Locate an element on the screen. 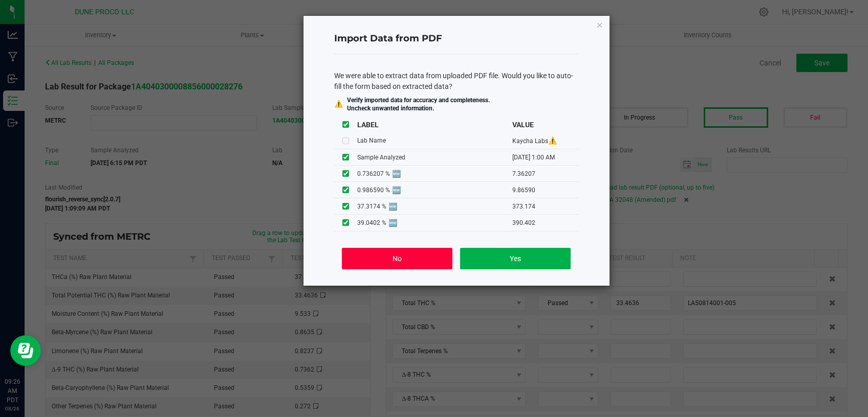 The width and height of the screenshot is (868, 417). p: Verify imported data for accuracy and completeness. Uncheck unwanted information. is located at coordinates (418, 104).